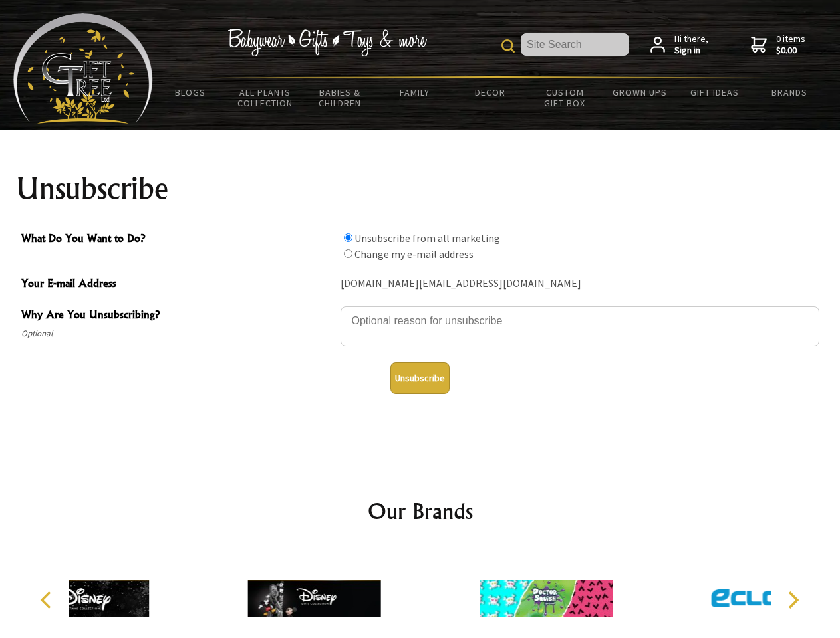 The image size is (840, 638). I want to click on span: Hi there,, so click(691, 45).